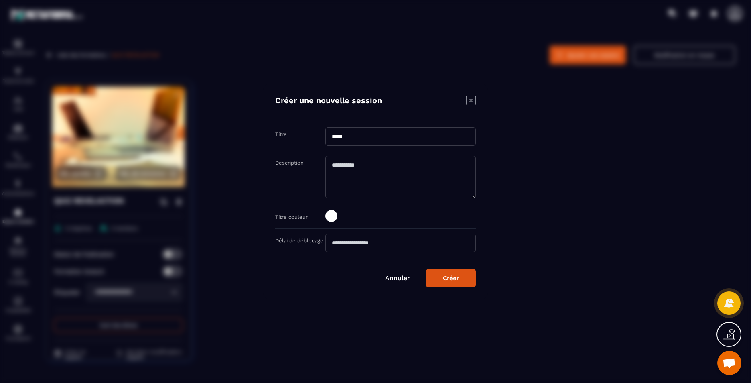 Image resolution: width=751 pixels, height=383 pixels. What do you see at coordinates (281, 134) in the screenshot?
I see `label: Titre` at bounding box center [281, 134].